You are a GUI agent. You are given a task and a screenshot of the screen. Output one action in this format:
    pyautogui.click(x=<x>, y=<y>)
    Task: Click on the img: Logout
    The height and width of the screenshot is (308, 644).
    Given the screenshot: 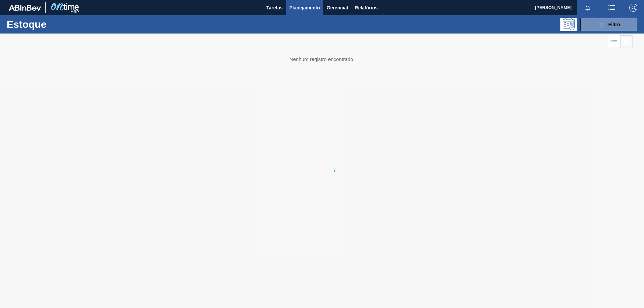 What is the action you would take?
    pyautogui.click(x=633, y=8)
    